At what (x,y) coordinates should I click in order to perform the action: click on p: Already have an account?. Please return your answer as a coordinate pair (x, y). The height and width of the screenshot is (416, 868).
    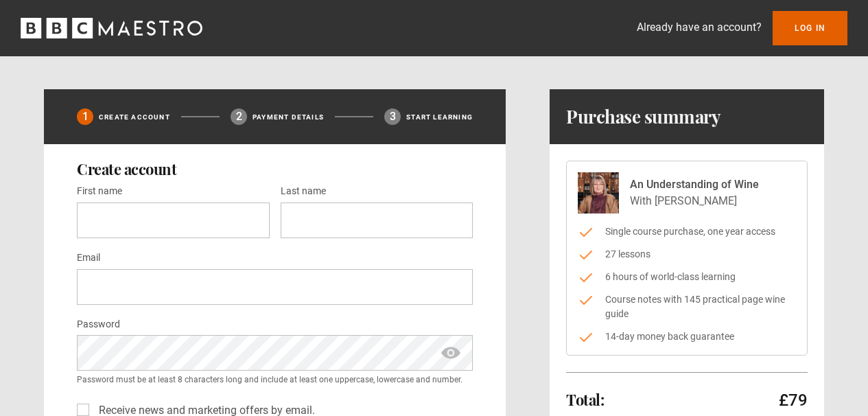
    Looking at the image, I should click on (699, 27).